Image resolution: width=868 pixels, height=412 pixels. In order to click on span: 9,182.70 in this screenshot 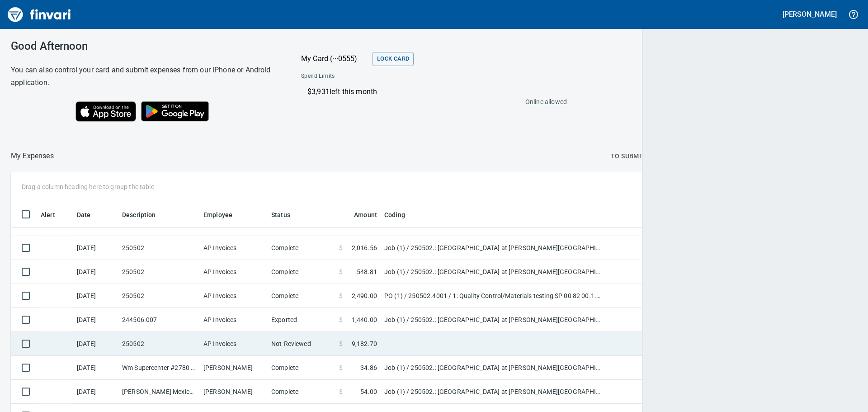, I will do `click(364, 344)`.